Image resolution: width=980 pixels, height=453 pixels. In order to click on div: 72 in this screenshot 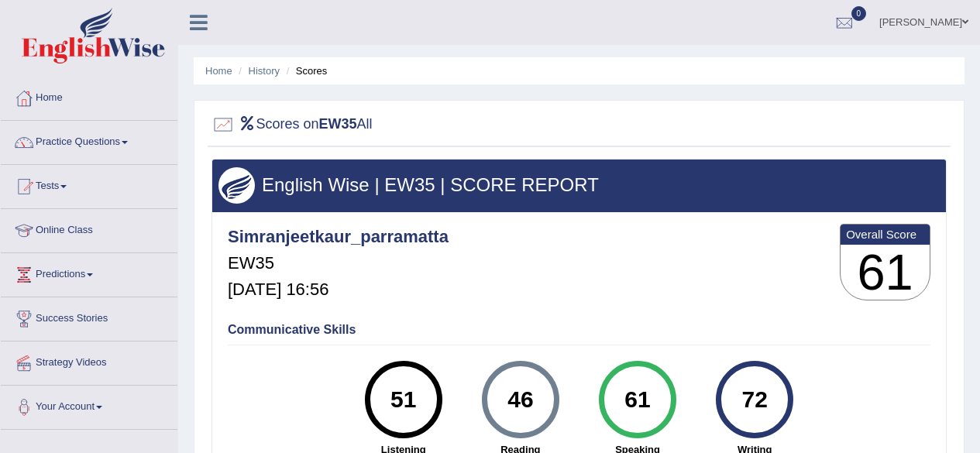, I will do `click(754, 400)`.